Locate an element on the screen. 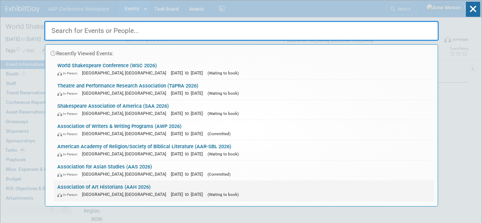 The width and height of the screenshot is (482, 223). input: Search for Events or People... is located at coordinates (242, 31).